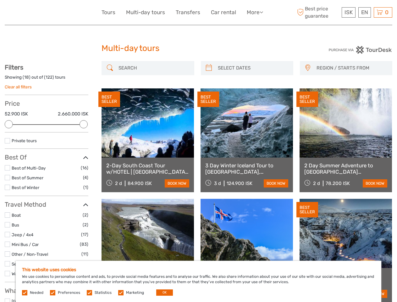  Describe the element at coordinates (198, 270) in the screenshot. I see `h5: This website uses cookies` at that location.